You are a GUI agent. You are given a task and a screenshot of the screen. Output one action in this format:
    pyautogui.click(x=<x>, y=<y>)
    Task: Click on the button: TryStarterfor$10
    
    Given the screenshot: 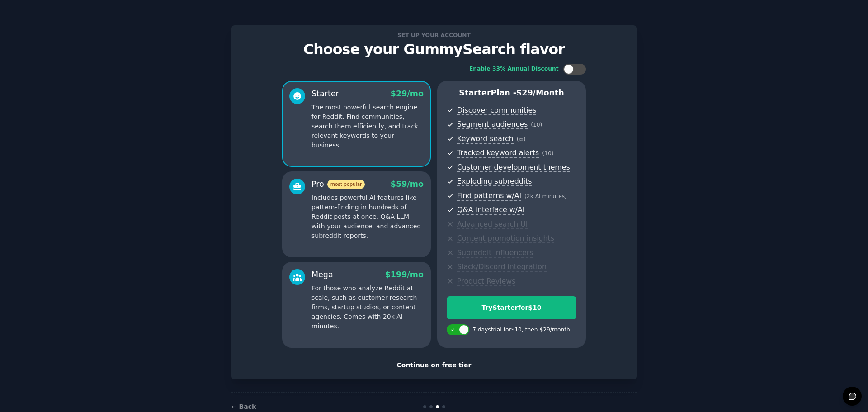 What is the action you would take?
    pyautogui.click(x=511, y=307)
    